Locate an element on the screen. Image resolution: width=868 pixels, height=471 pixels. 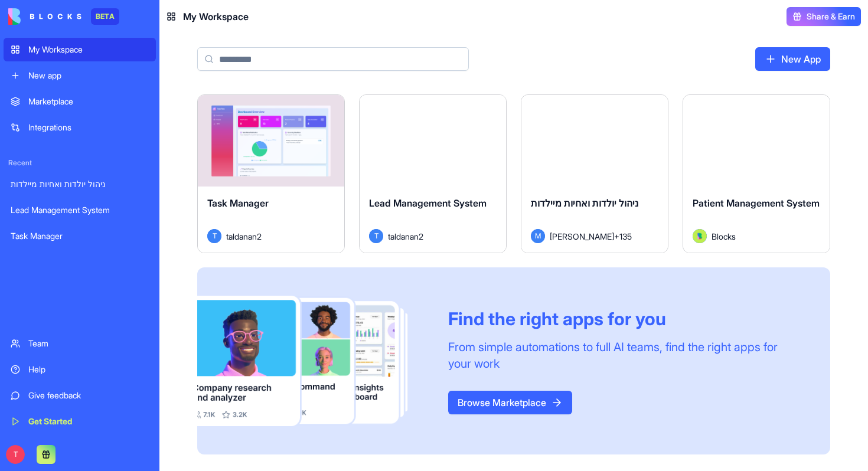
a: Team is located at coordinates (80, 343).